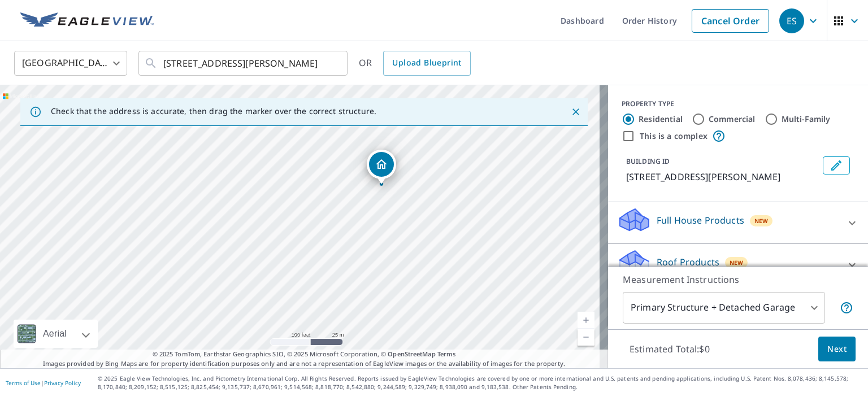  Describe the element at coordinates (688, 262) in the screenshot. I see `p: Roof Products` at that location.